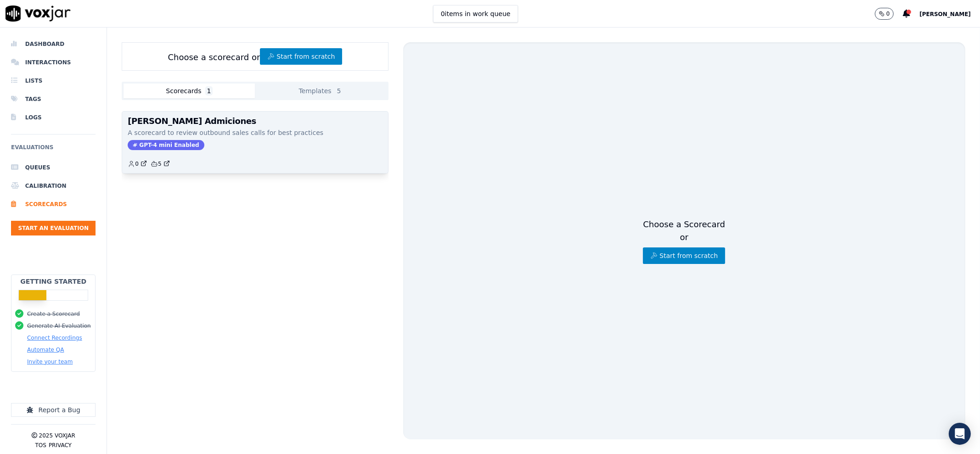 This screenshot has width=980, height=454. Describe the element at coordinates (189, 91) in the screenshot. I see `button: Scorecards` at that location.